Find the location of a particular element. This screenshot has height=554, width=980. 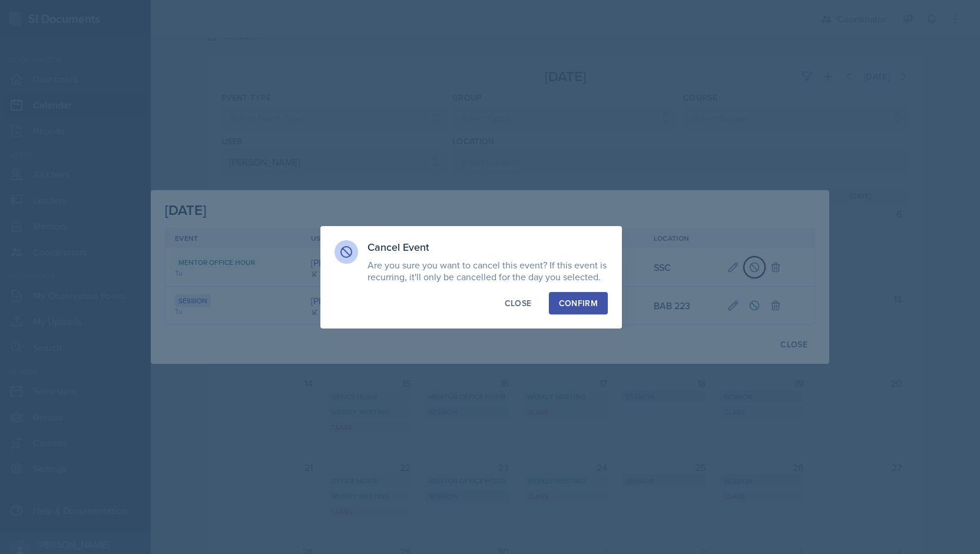

div: Confirm is located at coordinates (578, 304).